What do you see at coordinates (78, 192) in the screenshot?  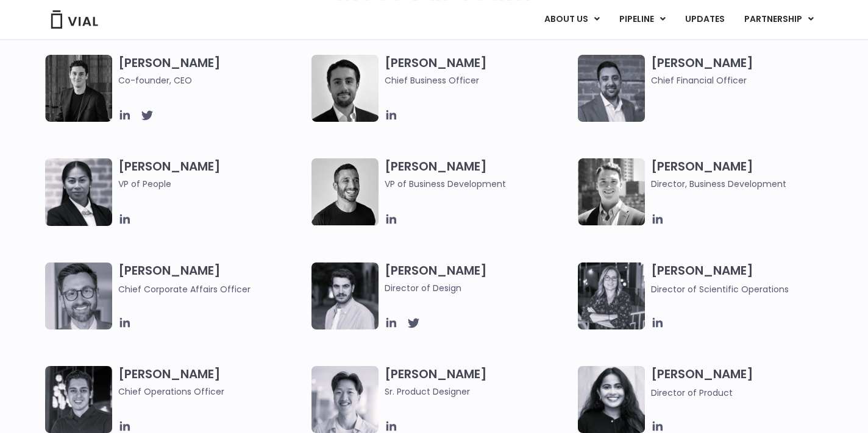 I see `img: Catie` at bounding box center [78, 192].